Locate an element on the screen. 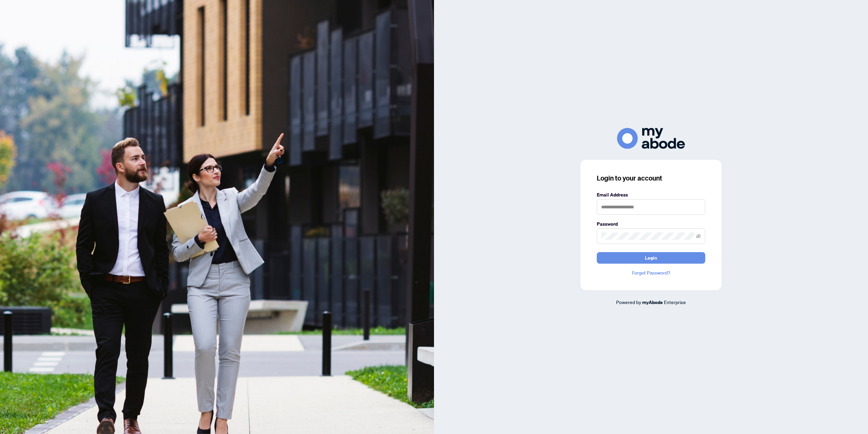  a: Forgot Password? is located at coordinates (651, 273).